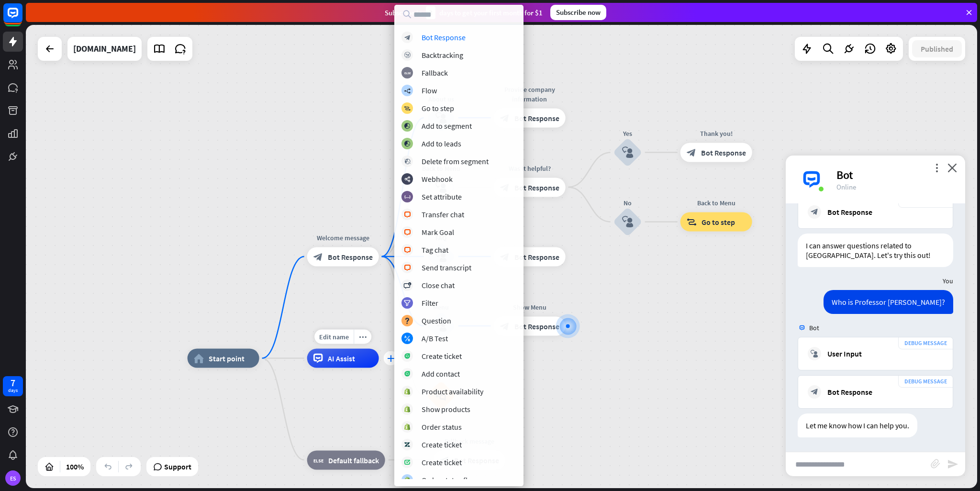 This screenshot has height=491, width=980. What do you see at coordinates (362, 337) in the screenshot?
I see `i: more_horiz` at bounding box center [362, 337].